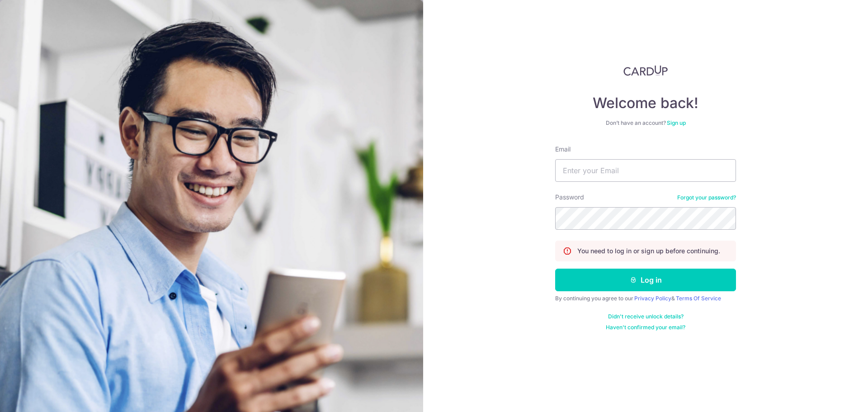 This screenshot has width=868, height=412. I want to click on a: Terms Of Service, so click(699, 298).